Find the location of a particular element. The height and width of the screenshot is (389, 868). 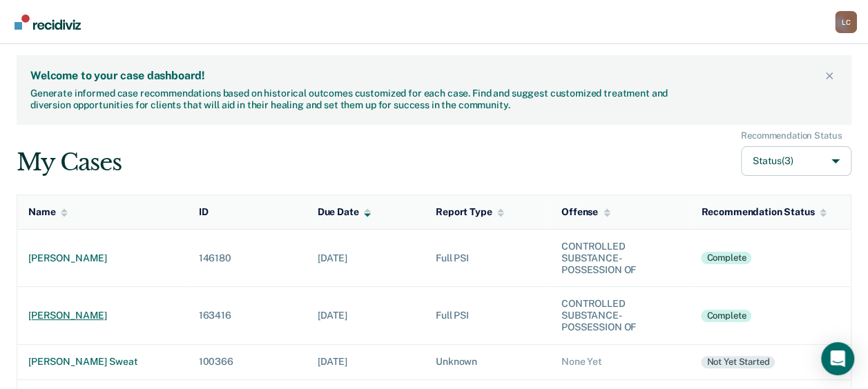

div: Report Type is located at coordinates (470, 212).